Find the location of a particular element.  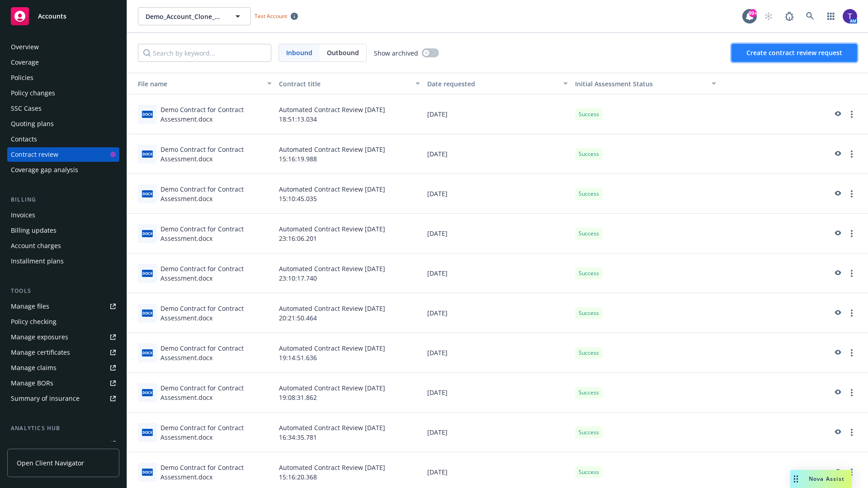

div: Contract title is located at coordinates (345, 84).